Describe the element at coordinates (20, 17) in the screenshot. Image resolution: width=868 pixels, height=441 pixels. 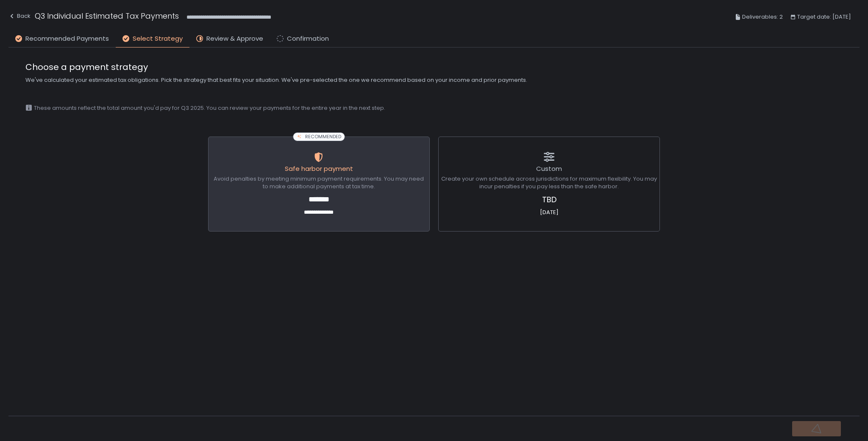
I see `button: Back` at that location.